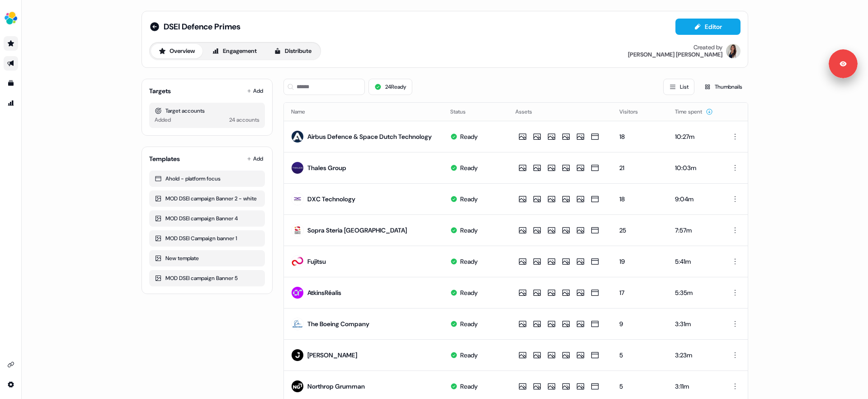  What do you see at coordinates (640, 324) in the screenshot?
I see `div: 9` at bounding box center [640, 324].